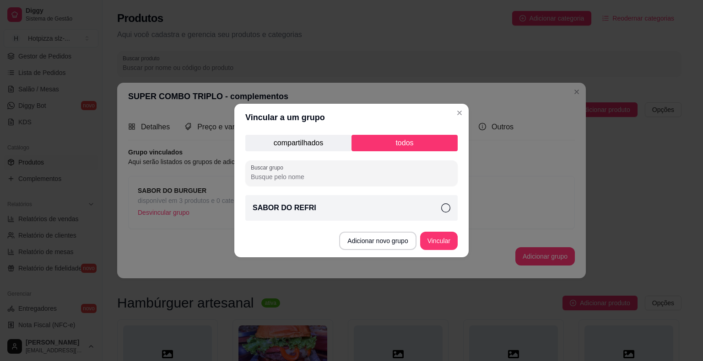 This screenshot has width=703, height=361. What do you see at coordinates (351, 177) in the screenshot?
I see `input: Buscar grupo` at bounding box center [351, 177].